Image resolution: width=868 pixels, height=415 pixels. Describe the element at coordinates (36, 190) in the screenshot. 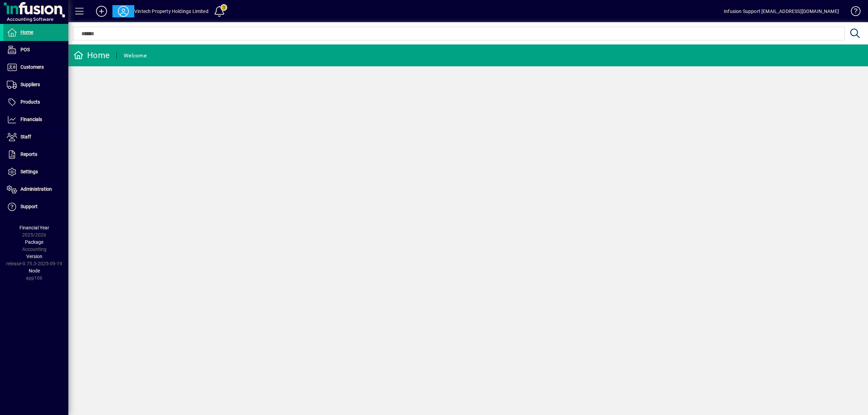

I see `a: Administration` at that location.